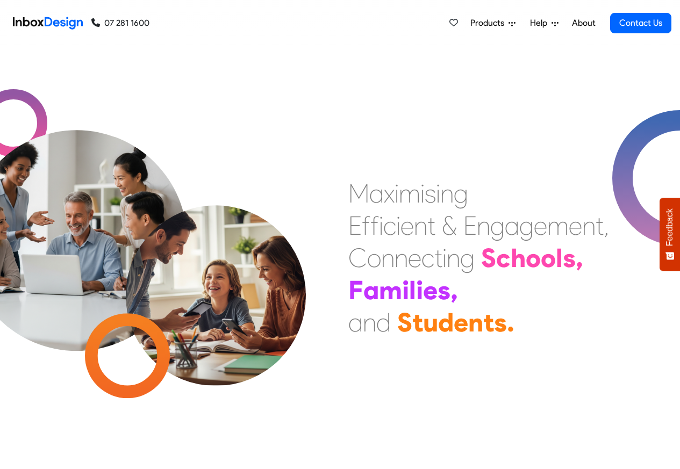  Describe the element at coordinates (493, 23) in the screenshot. I see `a: Products` at that location.